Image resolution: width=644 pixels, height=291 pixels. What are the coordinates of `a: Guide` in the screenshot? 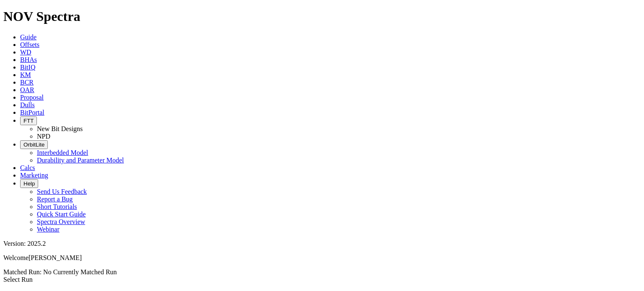 It's located at (28, 37).